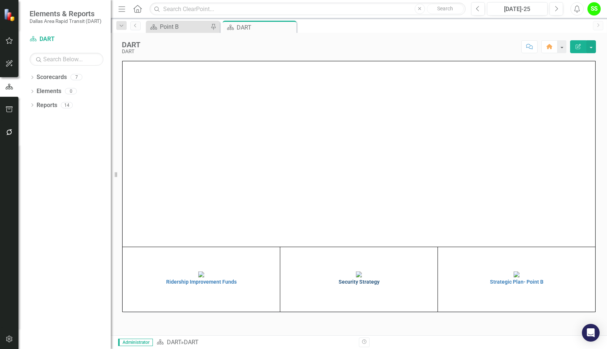  I want to click on a: Ridership Improvement Funds, so click(201, 278).